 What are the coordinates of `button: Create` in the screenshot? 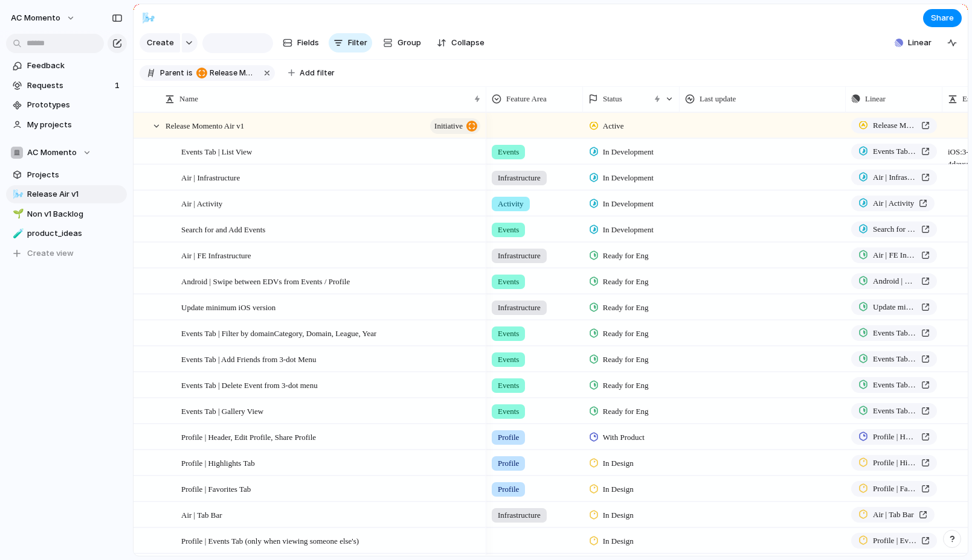 It's located at (160, 43).